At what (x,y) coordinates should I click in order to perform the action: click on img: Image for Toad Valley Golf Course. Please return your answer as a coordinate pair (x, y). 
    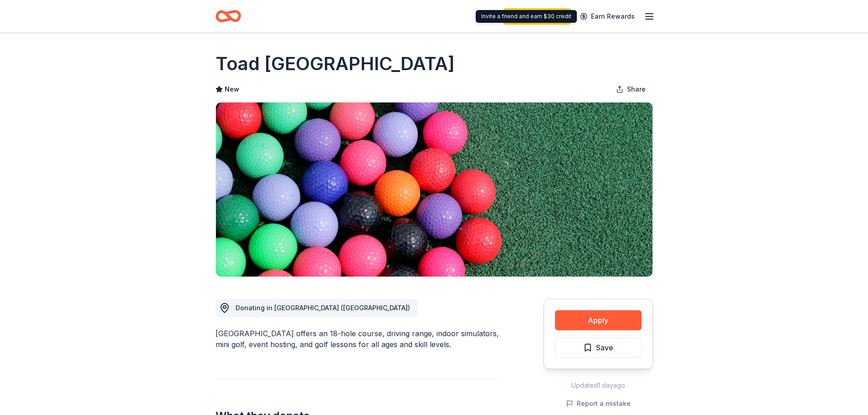
    Looking at the image, I should click on (434, 189).